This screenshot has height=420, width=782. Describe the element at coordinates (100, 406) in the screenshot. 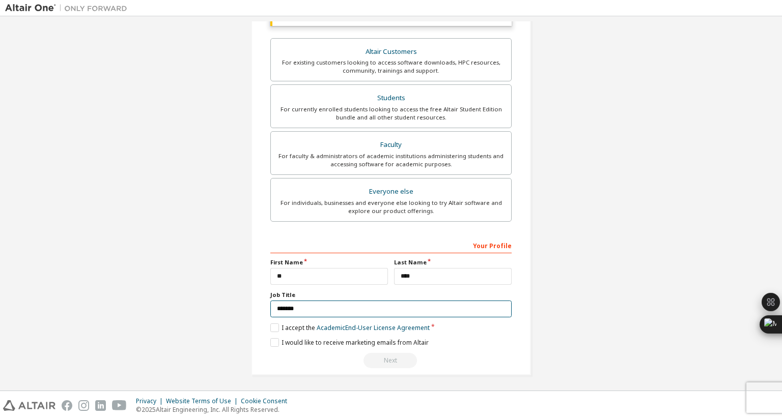

I see `img: linkedin.svg` at that location.